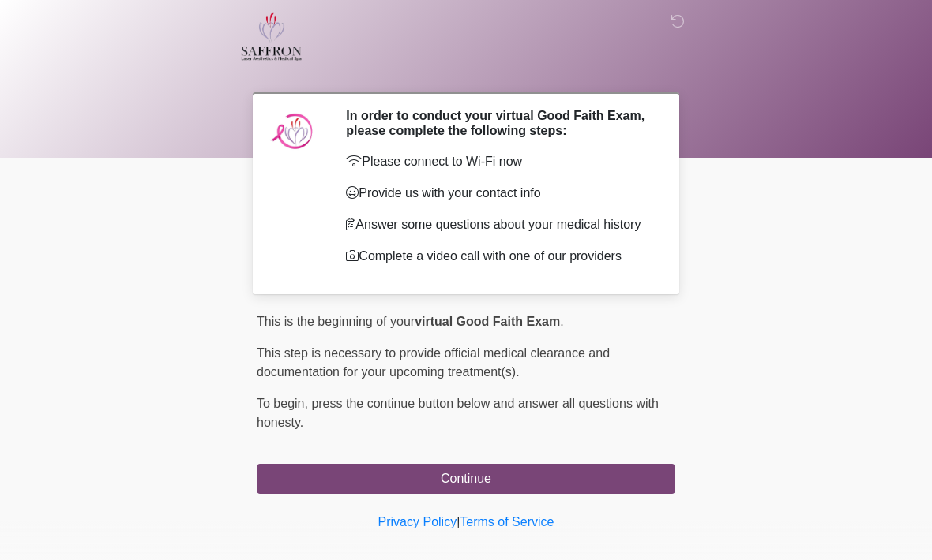 The width and height of the screenshot is (932, 560). What do you see at coordinates (283, 404) in the screenshot?
I see `span: To begin,` at bounding box center [283, 404].